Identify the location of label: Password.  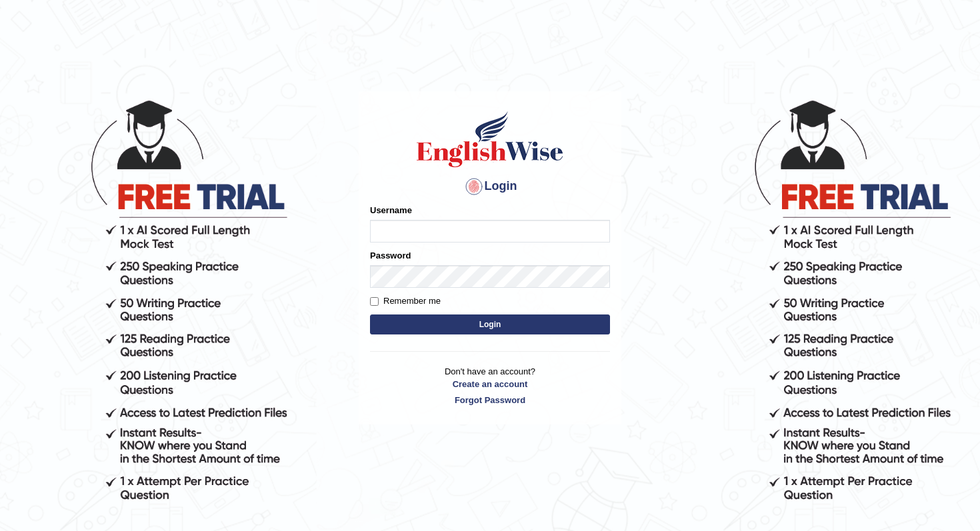
(390, 255).